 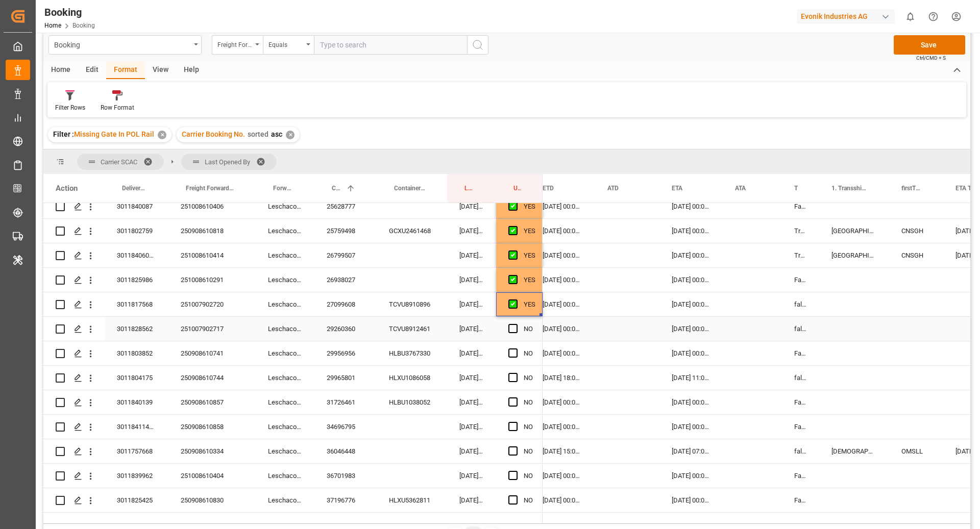 I want to click on span: Carrier SCAC, so click(x=119, y=162).